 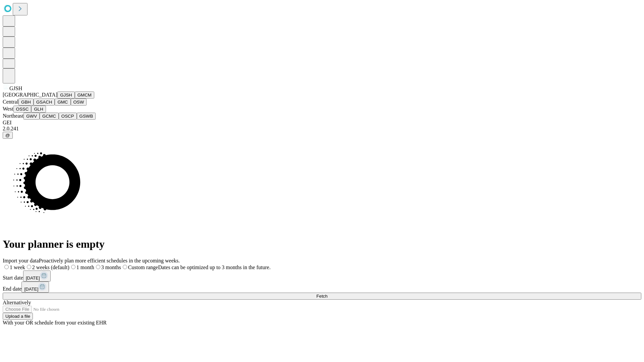 What do you see at coordinates (62, 102) in the screenshot?
I see `button: GMC` at bounding box center [62, 102].